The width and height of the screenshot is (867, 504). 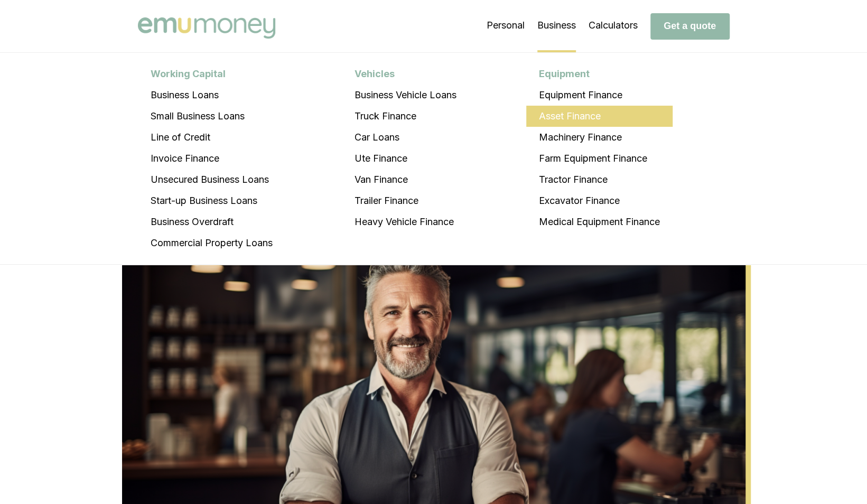 I want to click on button: Get a quote, so click(x=690, y=26).